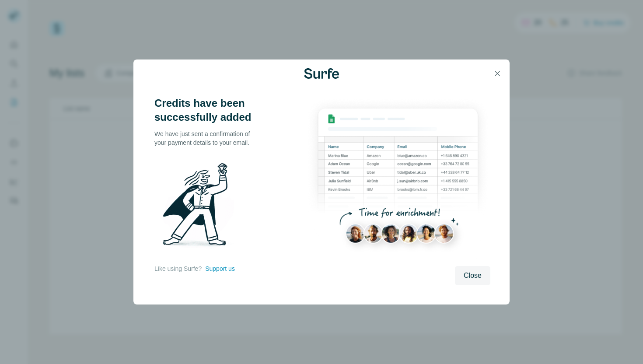 The image size is (643, 364). What do you see at coordinates (207, 138) in the screenshot?
I see `p: We have just sent a confirmation of your payment details to your email.` at bounding box center [207, 138].